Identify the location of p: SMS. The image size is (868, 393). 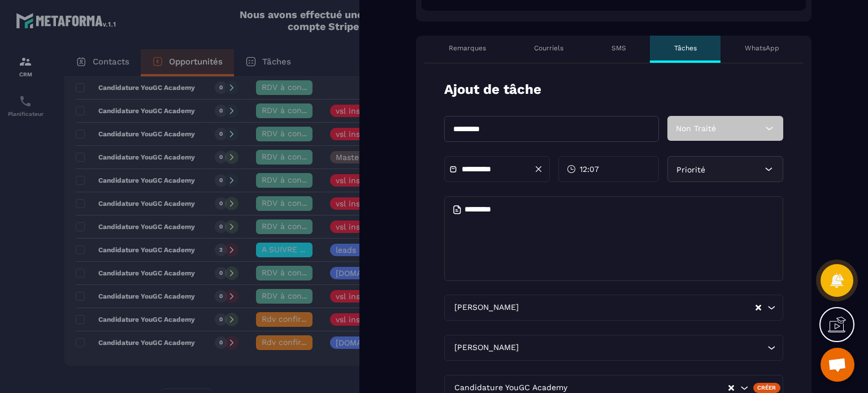
(619, 48).